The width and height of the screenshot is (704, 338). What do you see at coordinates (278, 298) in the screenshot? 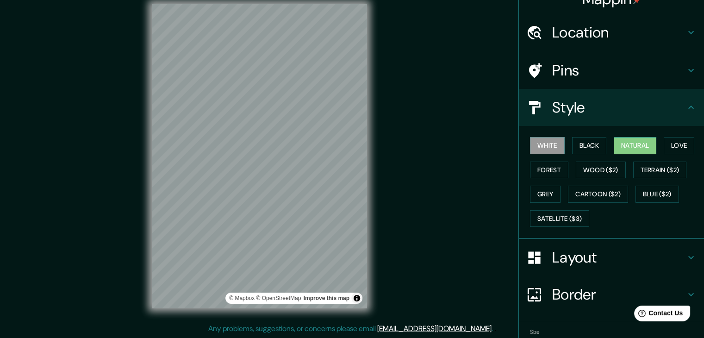
I see `a: OpenStreetMap` at bounding box center [278, 298].